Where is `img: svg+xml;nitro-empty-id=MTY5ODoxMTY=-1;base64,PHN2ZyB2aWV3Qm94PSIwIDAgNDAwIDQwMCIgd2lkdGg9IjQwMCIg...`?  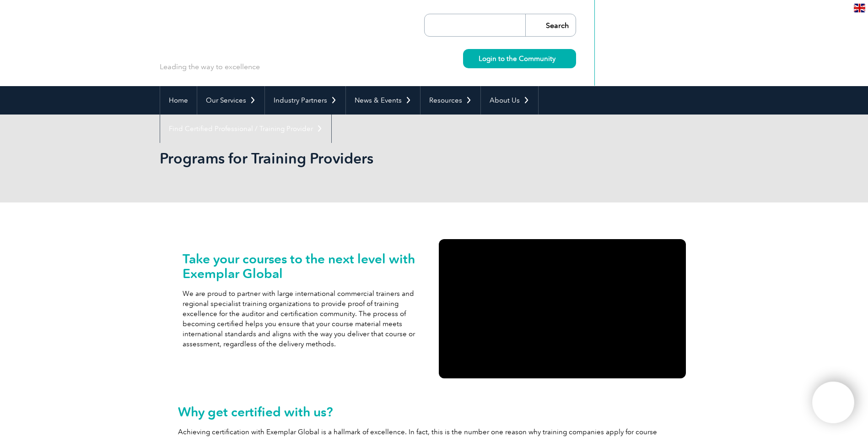 img: svg+xml;nitro-empty-id=MTY5ODoxMTY=-1;base64,PHN2ZyB2aWV3Qm94PSIwIDAgNDAwIDQwMCIgd2lkdGg9IjQwMCIg... is located at coordinates (833, 402).